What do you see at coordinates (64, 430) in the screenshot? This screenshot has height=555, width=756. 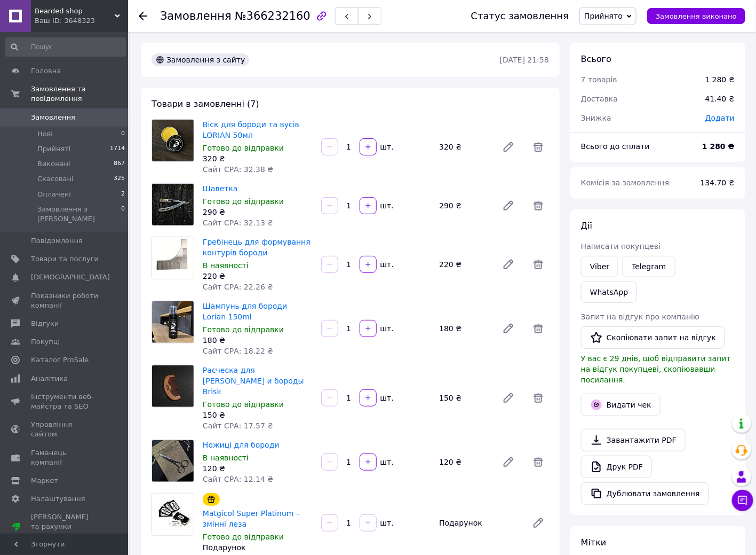 I see `span: Управління сайтом` at bounding box center [64, 430].